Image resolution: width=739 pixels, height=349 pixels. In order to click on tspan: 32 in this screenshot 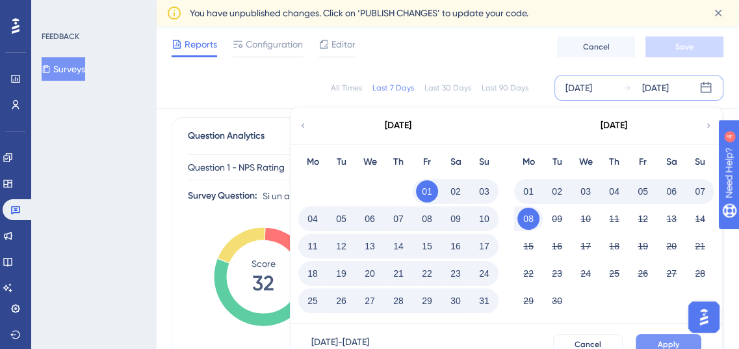, I will do `click(263, 283)`.